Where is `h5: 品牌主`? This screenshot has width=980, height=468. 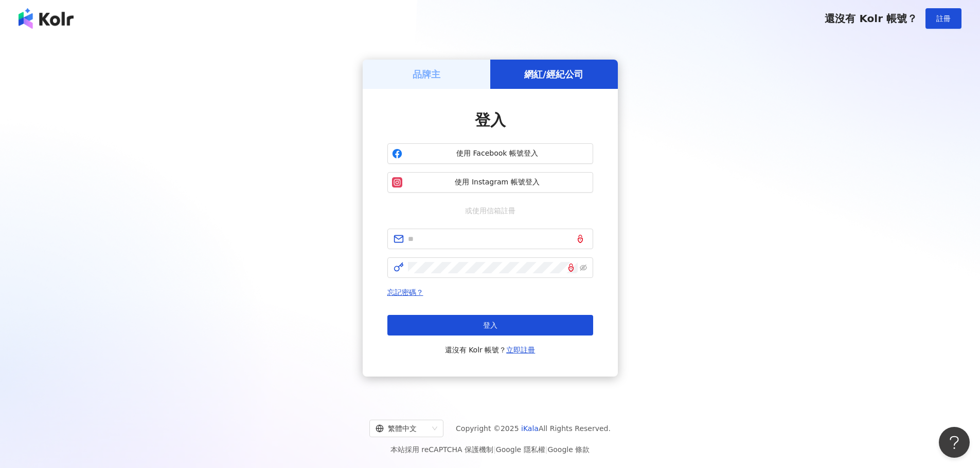 h5: 品牌主 is located at coordinates (426, 74).